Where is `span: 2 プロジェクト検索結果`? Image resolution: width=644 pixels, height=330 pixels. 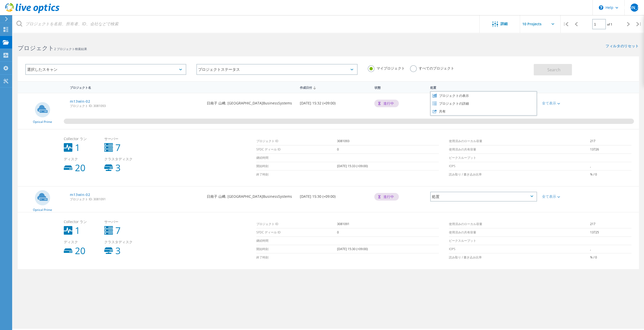
span: 2 プロジェクト検索結果 is located at coordinates (70, 49).